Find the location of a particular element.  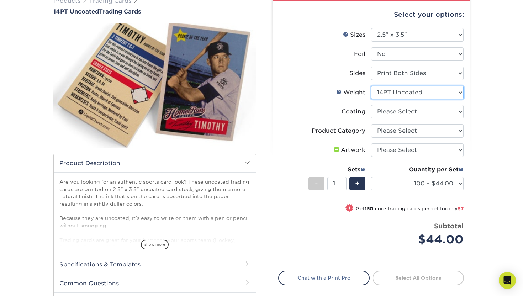

div: Weight is located at coordinates (351, 93).